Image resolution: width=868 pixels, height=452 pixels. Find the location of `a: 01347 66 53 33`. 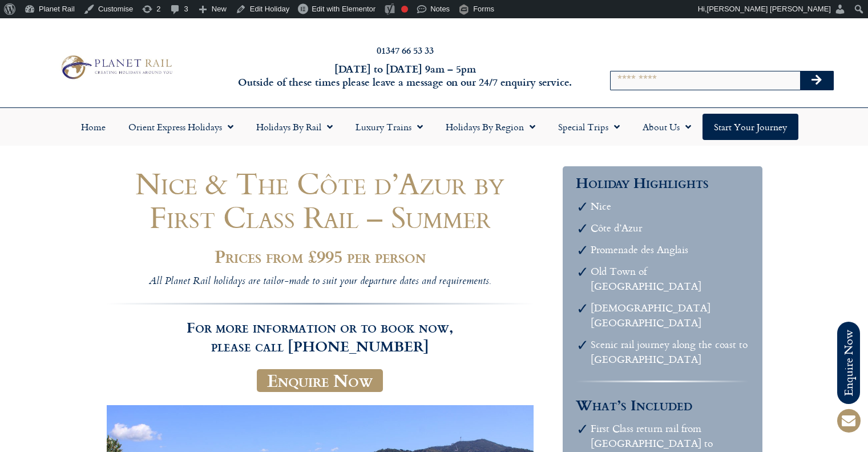

a: 01347 66 53 33 is located at coordinates (405, 50).